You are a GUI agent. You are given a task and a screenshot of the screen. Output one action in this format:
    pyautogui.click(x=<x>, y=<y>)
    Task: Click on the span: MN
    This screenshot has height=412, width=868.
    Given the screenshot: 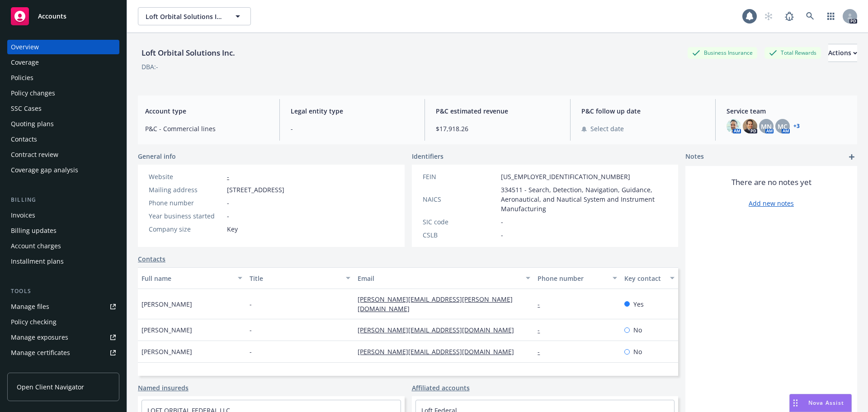 What is the action you would take?
    pyautogui.click(x=766, y=126)
    